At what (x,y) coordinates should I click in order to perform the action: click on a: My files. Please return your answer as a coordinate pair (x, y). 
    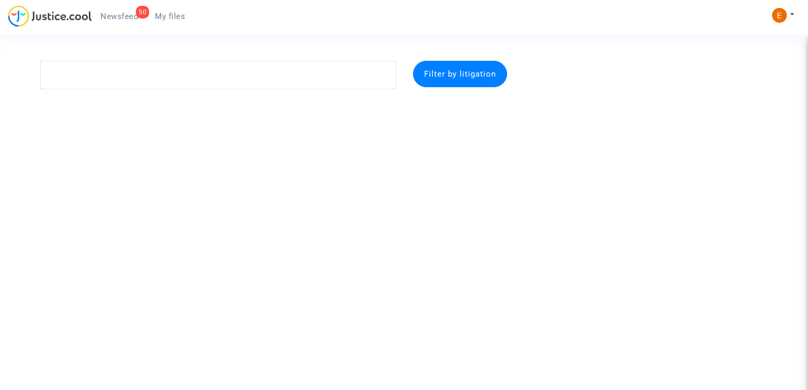
    Looking at the image, I should click on (170, 16).